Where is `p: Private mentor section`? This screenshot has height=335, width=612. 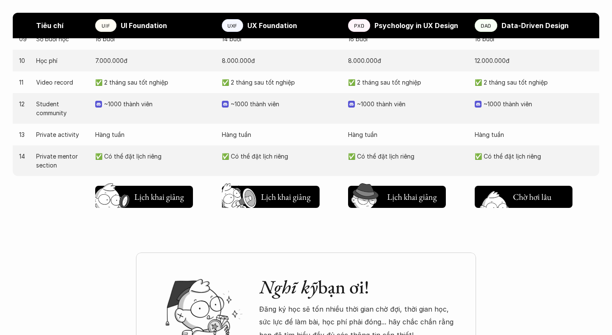 p: Private mentor section is located at coordinates (61, 161).